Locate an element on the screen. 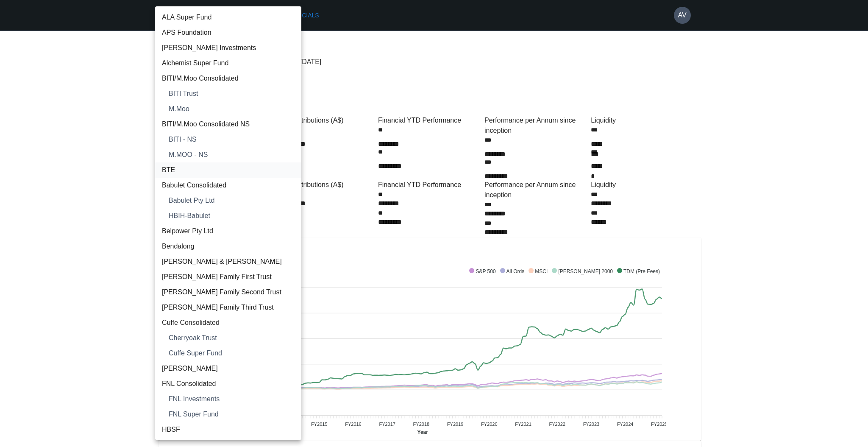 This screenshot has width=868, height=447. span: ALA Super Fund is located at coordinates (228, 17).